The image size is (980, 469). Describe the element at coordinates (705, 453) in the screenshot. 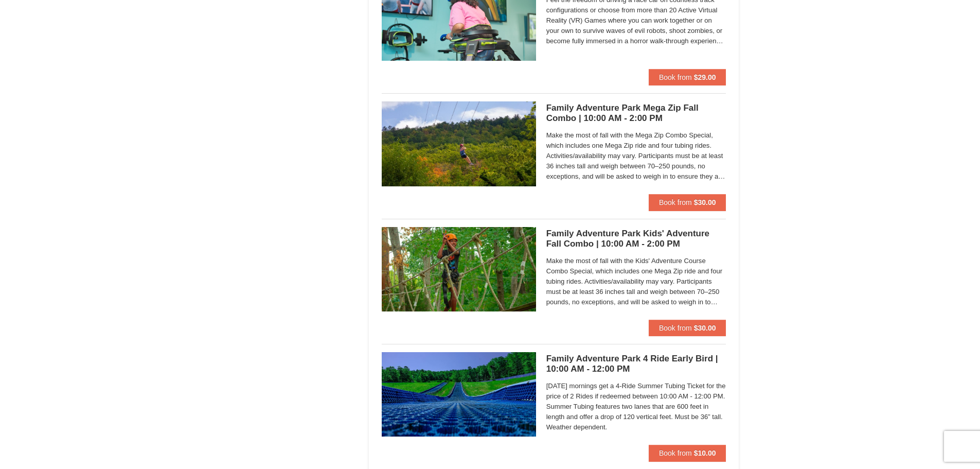

I see `strong: $10.00` at that location.